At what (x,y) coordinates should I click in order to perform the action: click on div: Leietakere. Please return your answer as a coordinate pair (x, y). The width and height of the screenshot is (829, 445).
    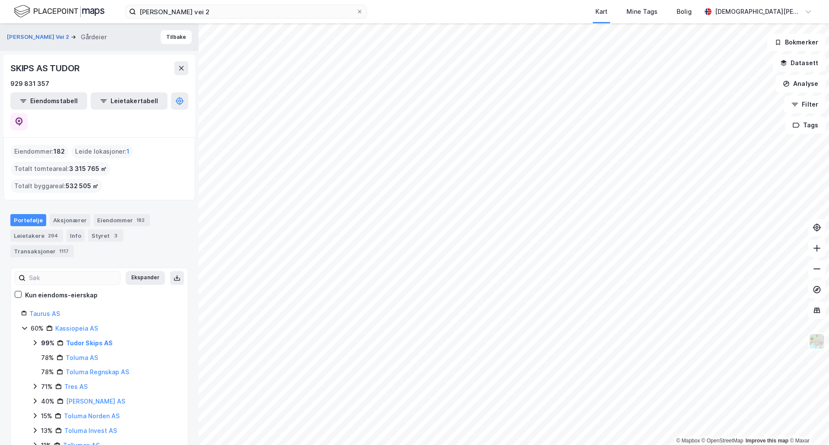
    Looking at the image, I should click on (37, 236).